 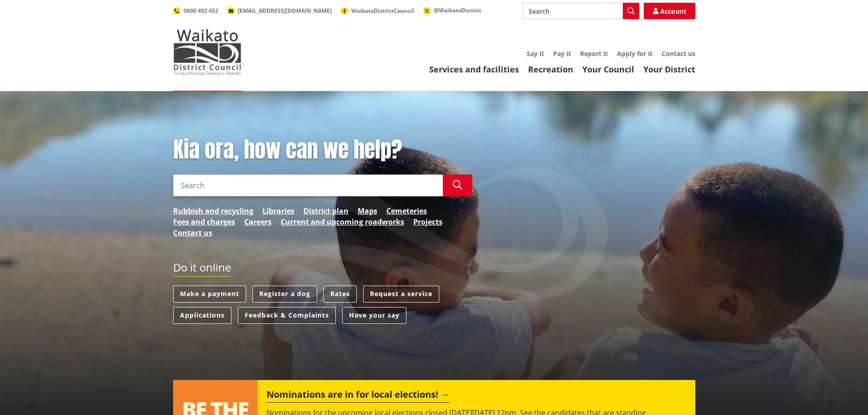 I want to click on a: Rubbish and recycling, so click(x=213, y=211).